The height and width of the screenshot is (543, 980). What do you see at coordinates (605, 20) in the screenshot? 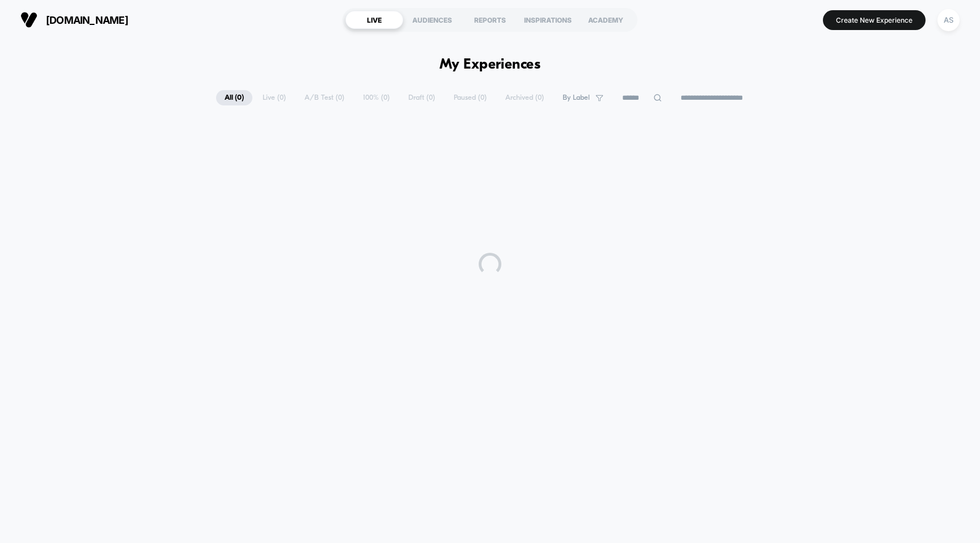
I see `div: ACADEMY` at bounding box center [605, 20].